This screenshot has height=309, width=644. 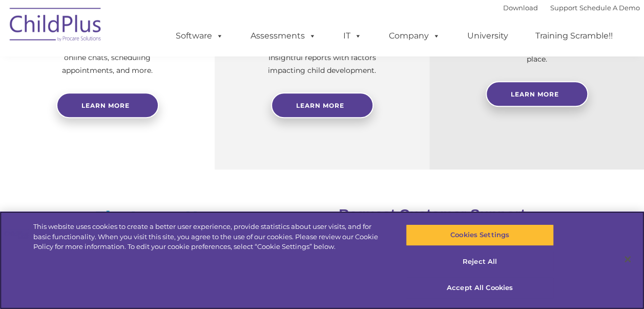 What do you see at coordinates (56, 26) in the screenshot?
I see `img: ChildPlus by Procare Solutions` at bounding box center [56, 26].